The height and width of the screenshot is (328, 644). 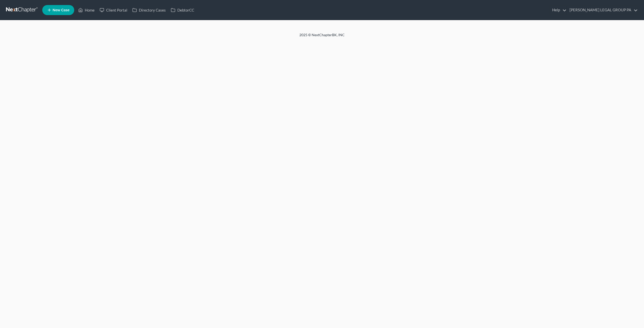 I want to click on a: Help, so click(x=558, y=10).